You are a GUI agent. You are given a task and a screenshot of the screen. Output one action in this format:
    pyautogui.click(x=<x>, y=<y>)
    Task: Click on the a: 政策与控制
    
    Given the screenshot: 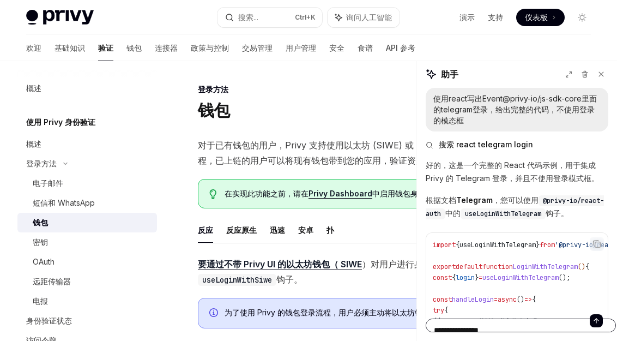 What is the action you would take?
    pyautogui.click(x=210, y=48)
    